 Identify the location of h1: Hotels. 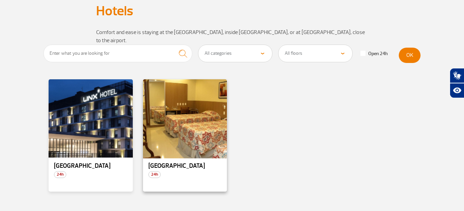
(232, 11).